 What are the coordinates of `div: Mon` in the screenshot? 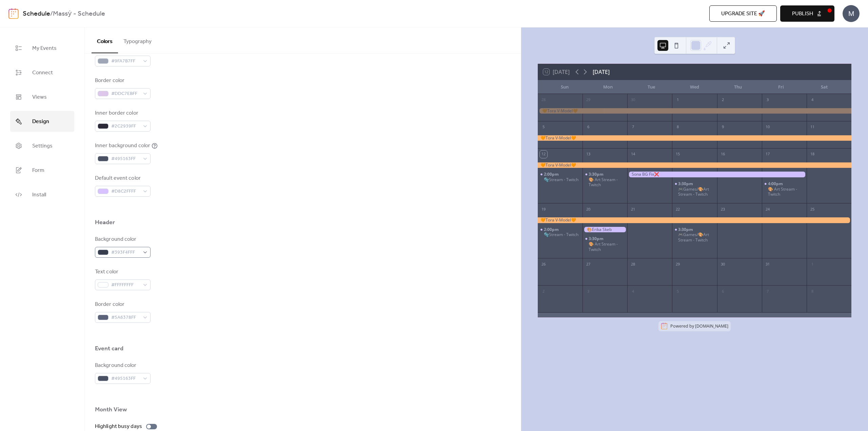 It's located at (608, 87).